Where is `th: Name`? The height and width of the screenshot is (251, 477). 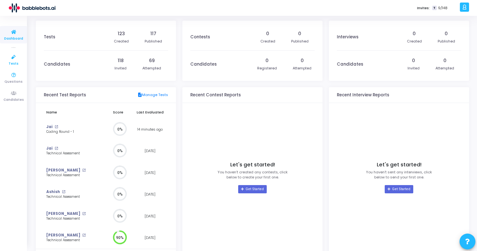
th: Name is located at coordinates (74, 112).